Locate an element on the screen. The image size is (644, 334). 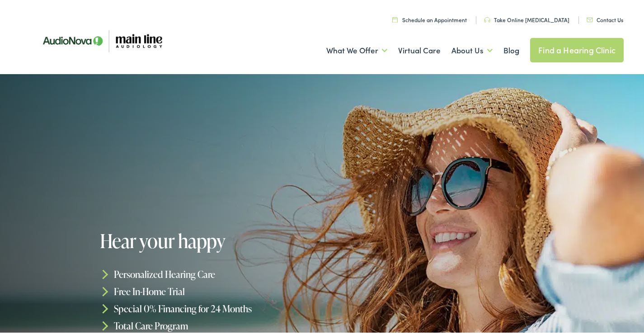
a: Blog is located at coordinates (512, 48).